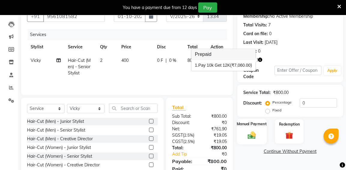 The image size is (346, 170). Describe the element at coordinates (269, 25) in the screenshot. I see `div: 7` at that location.